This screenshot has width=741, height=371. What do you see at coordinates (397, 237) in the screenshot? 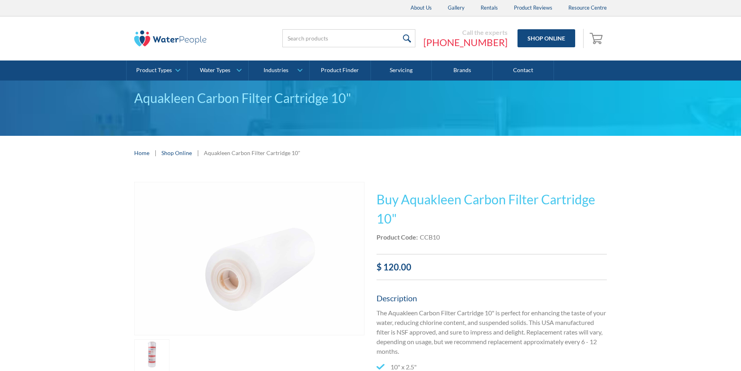
I see `strong: Product Code:` at bounding box center [397, 237].